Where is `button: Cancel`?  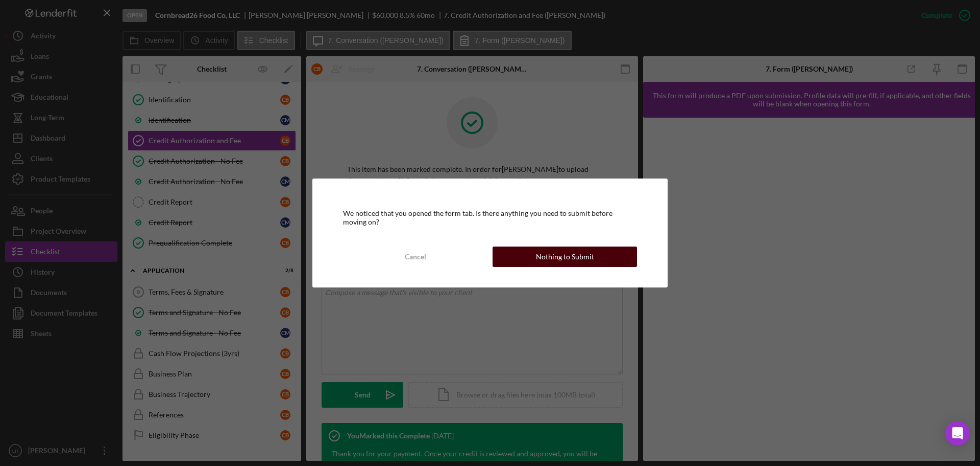
button: Cancel is located at coordinates (415, 256).